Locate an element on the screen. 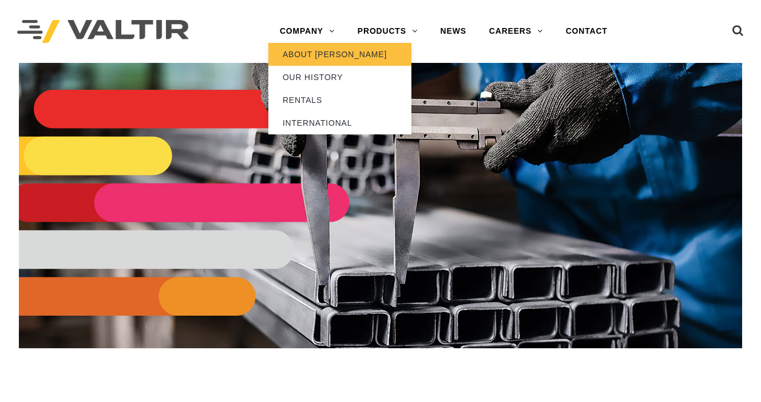 The width and height of the screenshot is (761, 402). a: CONTACT is located at coordinates (587, 31).